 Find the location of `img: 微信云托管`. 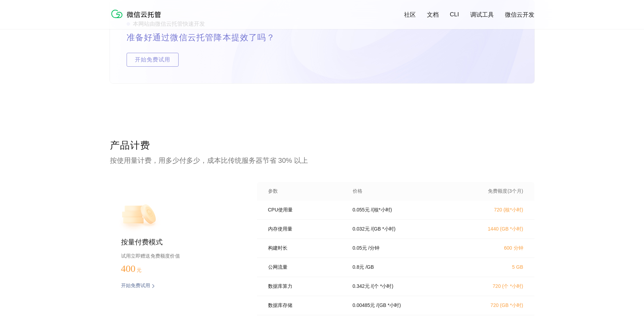

img: 微信云托管 is located at coordinates (138, 14).